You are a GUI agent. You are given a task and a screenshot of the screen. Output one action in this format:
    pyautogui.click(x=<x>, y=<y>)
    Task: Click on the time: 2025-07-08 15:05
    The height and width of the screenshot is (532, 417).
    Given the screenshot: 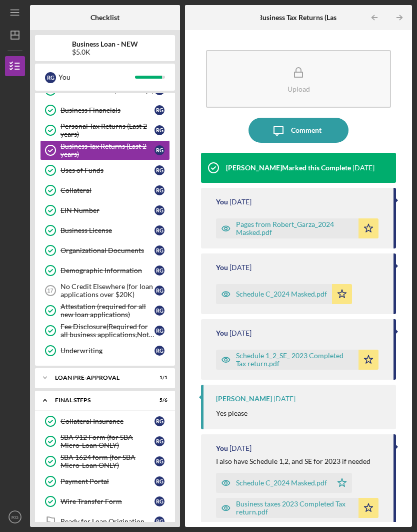 What is the action you would take?
    pyautogui.click(x=285, y=399)
    